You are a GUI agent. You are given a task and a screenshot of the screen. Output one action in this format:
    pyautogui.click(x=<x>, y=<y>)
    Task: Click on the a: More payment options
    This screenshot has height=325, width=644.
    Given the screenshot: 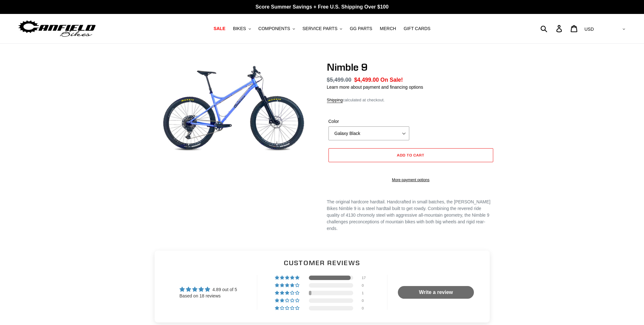 What is the action you would take?
    pyautogui.click(x=411, y=180)
    